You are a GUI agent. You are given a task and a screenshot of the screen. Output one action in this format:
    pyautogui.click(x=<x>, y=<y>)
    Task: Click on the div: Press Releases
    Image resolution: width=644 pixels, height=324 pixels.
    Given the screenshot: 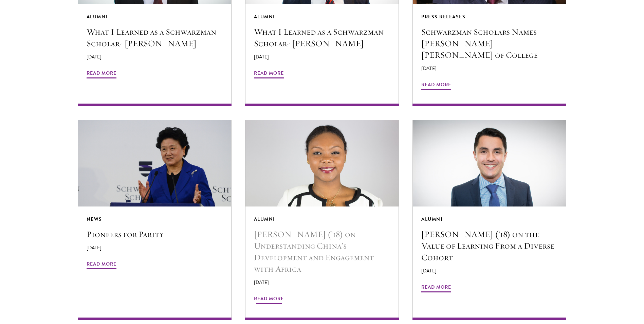 What is the action you would take?
    pyautogui.click(x=489, y=16)
    